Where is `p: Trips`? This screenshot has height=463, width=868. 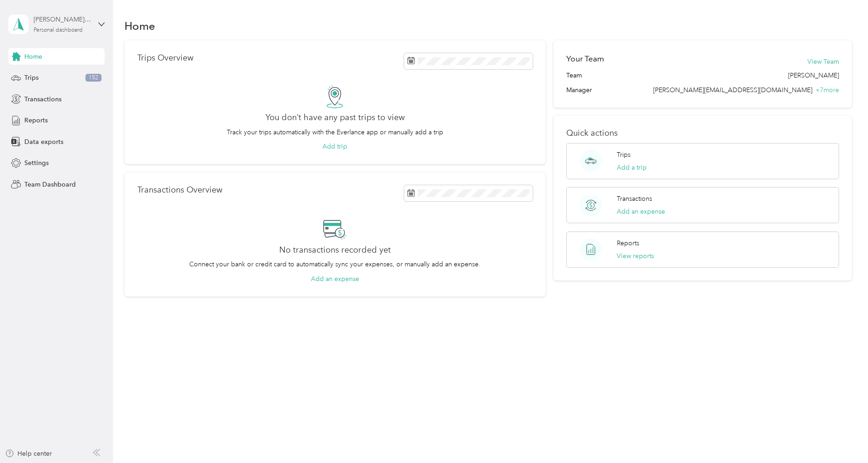 p: Trips is located at coordinates (623, 154).